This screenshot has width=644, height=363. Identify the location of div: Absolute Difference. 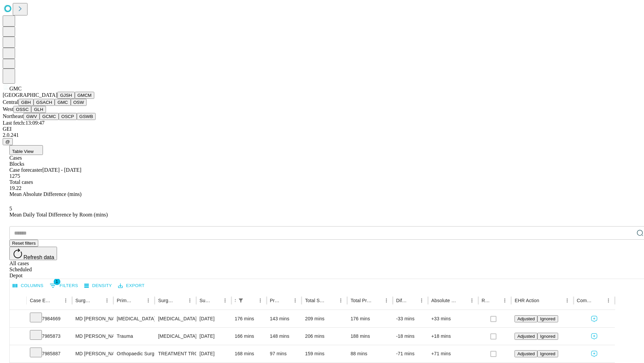
(444, 300).